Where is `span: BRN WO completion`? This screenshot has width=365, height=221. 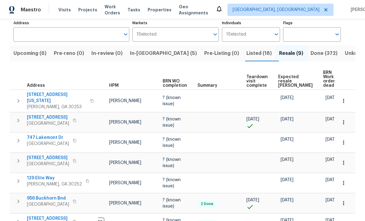 span: BRN WO completion is located at coordinates (175, 83).